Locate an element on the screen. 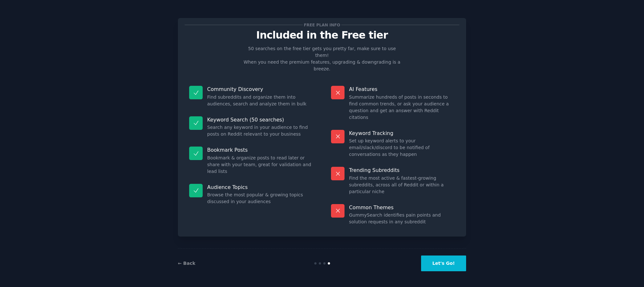 The height and width of the screenshot is (287, 644). p: Keyword Search (50 searches) is located at coordinates (260, 120).